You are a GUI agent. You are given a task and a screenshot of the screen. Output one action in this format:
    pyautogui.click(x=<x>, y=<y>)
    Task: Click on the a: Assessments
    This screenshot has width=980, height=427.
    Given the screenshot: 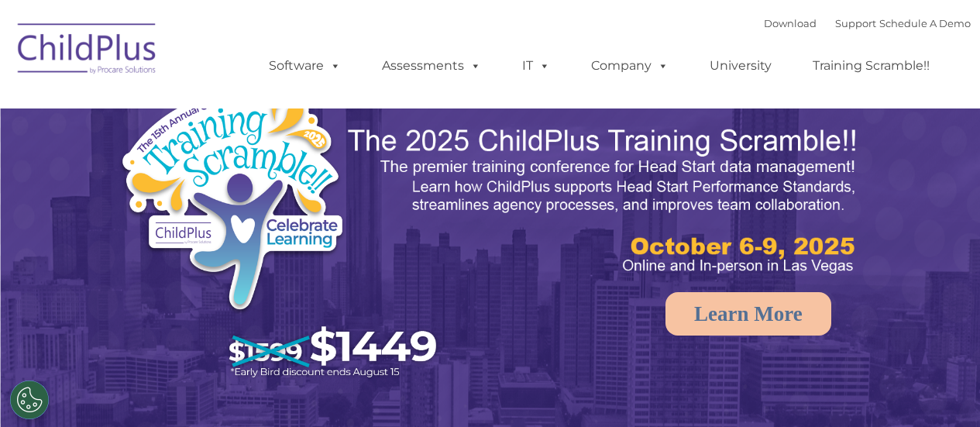 What is the action you would take?
    pyautogui.click(x=432, y=66)
    